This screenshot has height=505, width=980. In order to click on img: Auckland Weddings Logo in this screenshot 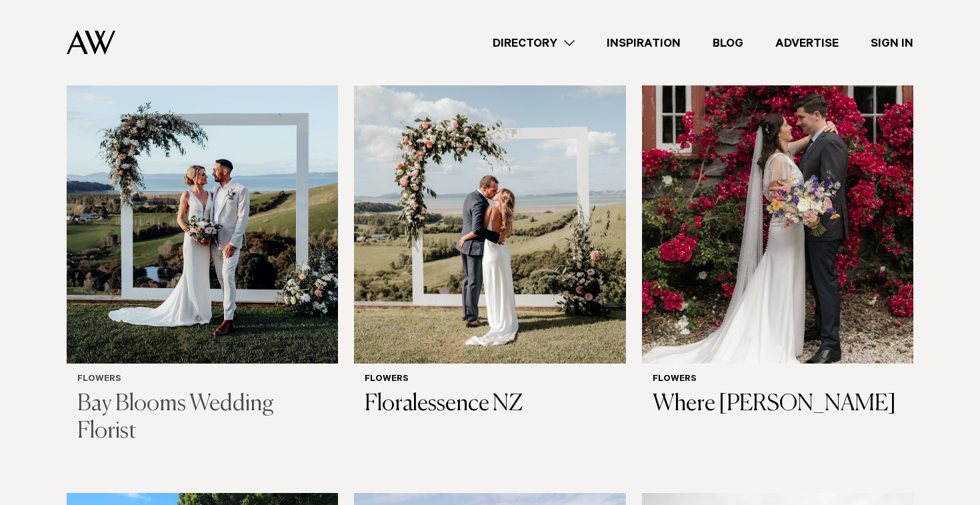, I will do `click(91, 42)`.